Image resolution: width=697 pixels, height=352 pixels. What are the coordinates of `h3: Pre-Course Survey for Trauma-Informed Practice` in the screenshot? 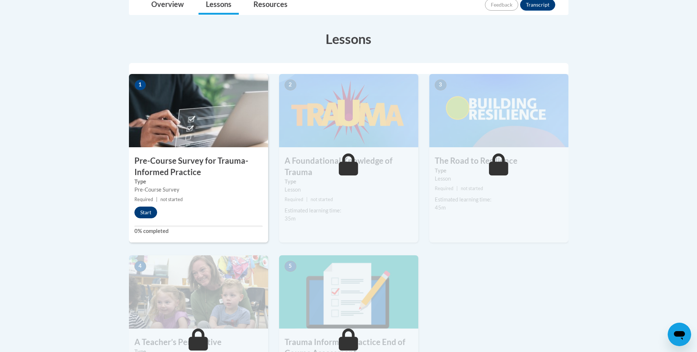 It's located at (198, 167).